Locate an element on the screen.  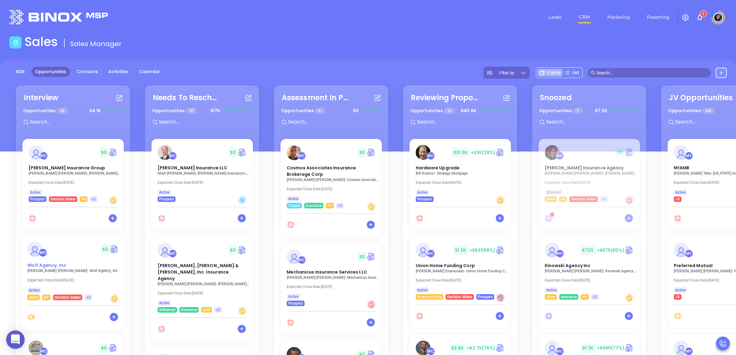
span: NYAMB is located at coordinates (681, 168).